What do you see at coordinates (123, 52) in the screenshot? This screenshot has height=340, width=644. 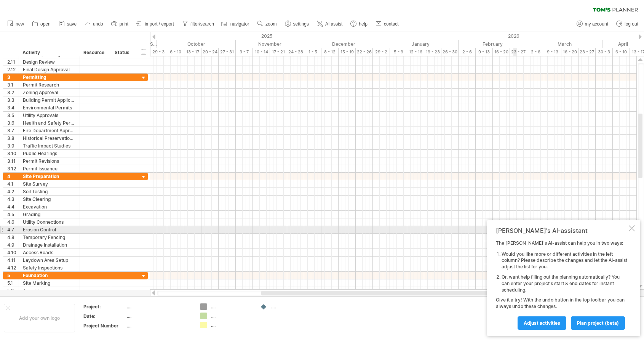 I see `div: Status` at bounding box center [123, 52].